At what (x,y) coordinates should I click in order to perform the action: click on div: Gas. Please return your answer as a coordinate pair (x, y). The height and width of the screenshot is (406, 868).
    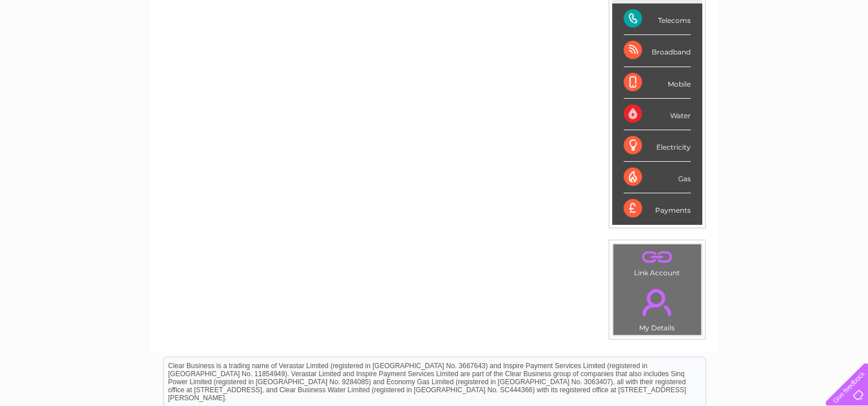
    Looking at the image, I should click on (657, 177).